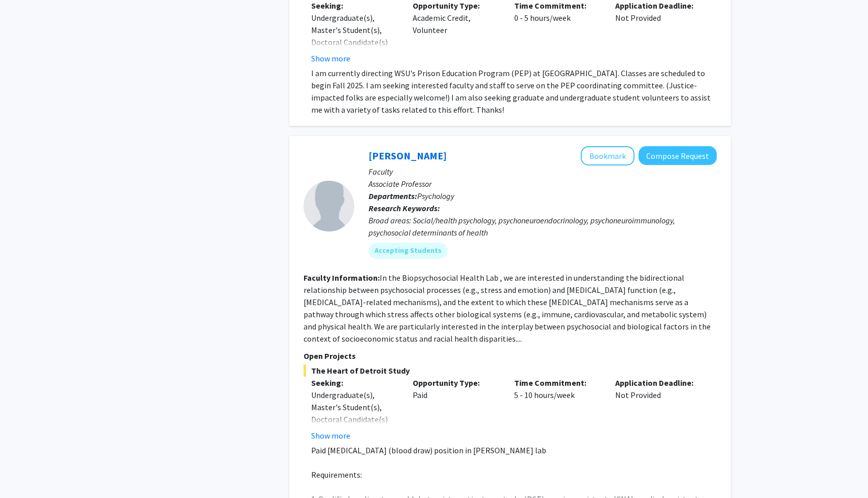 The height and width of the screenshot is (498, 868). What do you see at coordinates (557, 383) in the screenshot?
I see `p: Time Commitment:` at bounding box center [557, 383].